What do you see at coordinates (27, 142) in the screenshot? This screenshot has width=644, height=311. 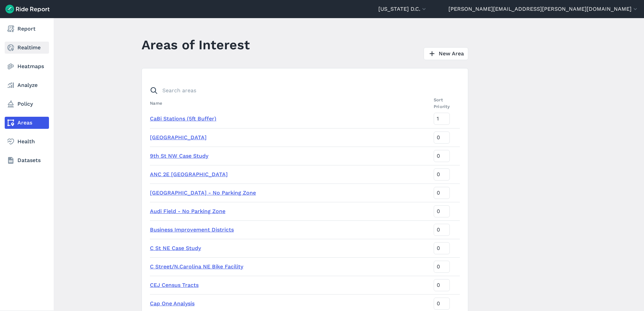 I see `a: Health` at bounding box center [27, 142].